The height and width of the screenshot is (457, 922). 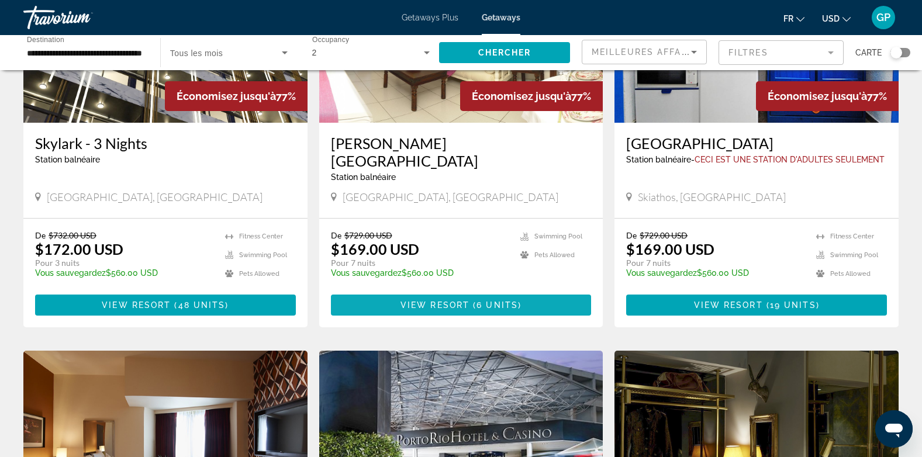 I want to click on span: Chercher, so click(x=505, y=53).